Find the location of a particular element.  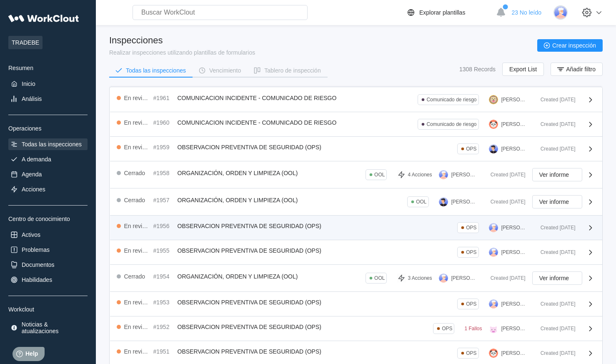

button: Vencimiento is located at coordinates (220, 70).